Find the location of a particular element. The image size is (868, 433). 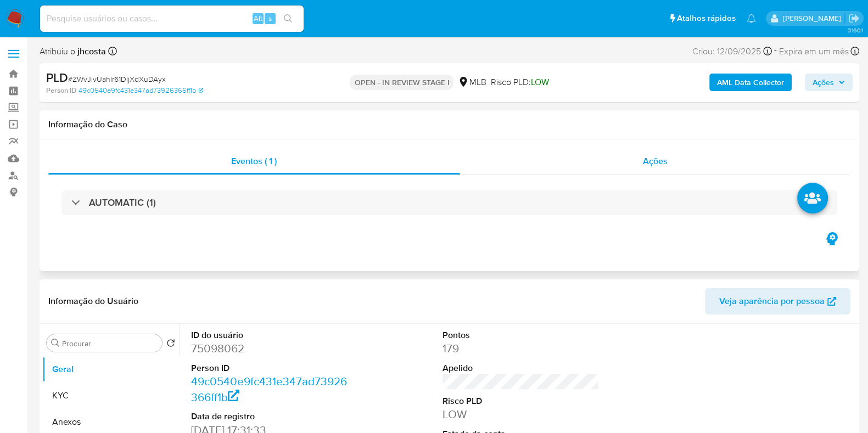

button: Geral is located at coordinates (111, 370).